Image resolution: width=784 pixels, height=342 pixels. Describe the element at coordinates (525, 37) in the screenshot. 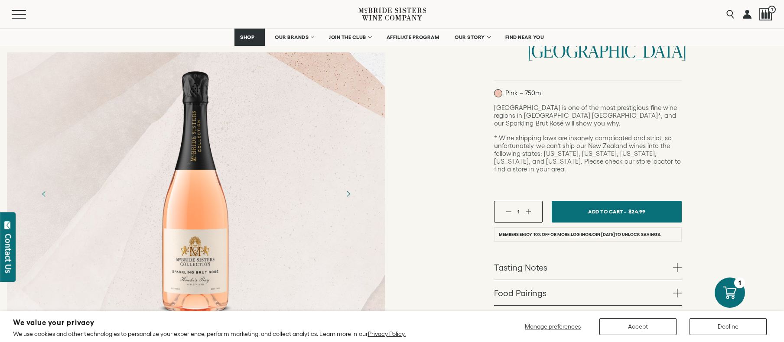

I see `span: FIND NEAR YOU` at that location.